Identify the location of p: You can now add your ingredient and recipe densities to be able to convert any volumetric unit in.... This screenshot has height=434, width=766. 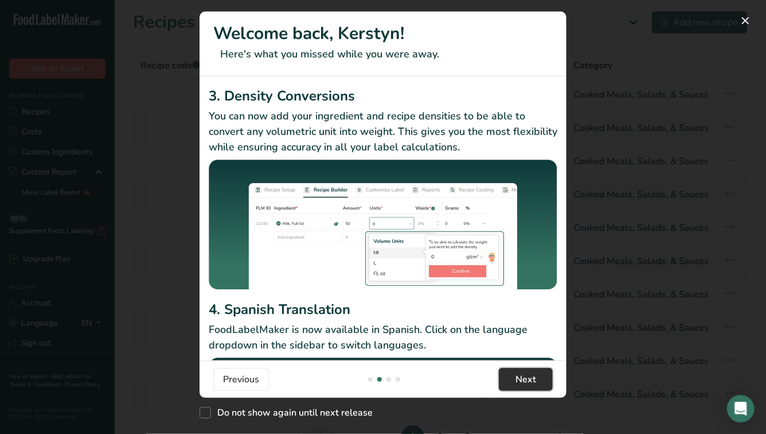
(383, 131).